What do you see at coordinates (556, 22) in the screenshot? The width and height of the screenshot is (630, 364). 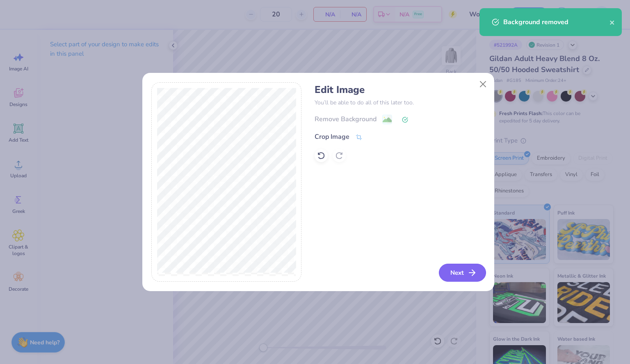 I see `div: Background removed` at bounding box center [556, 22].